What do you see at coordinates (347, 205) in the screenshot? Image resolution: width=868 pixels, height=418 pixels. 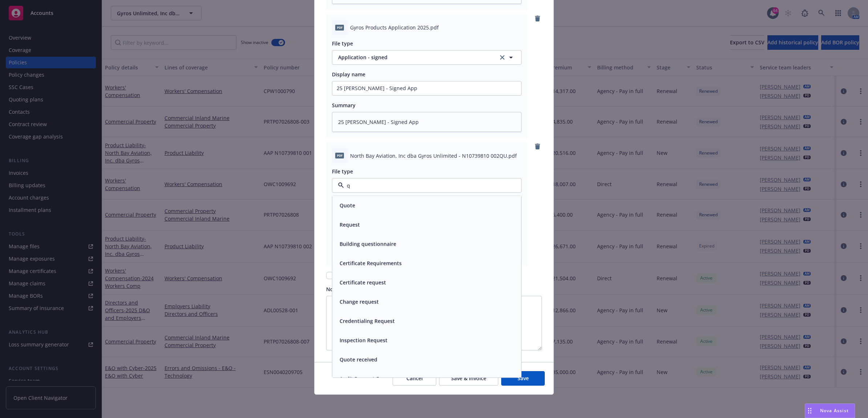 I see `button: Quote` at bounding box center [347, 205].